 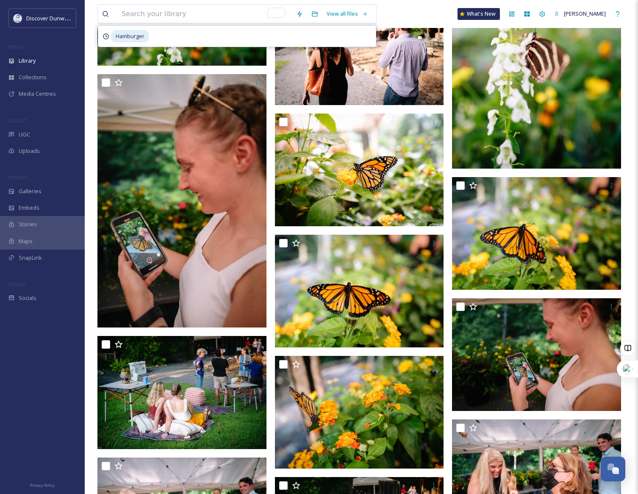 What do you see at coordinates (16, 47) in the screenshot?
I see `span: MEDIA` at bounding box center [16, 47].